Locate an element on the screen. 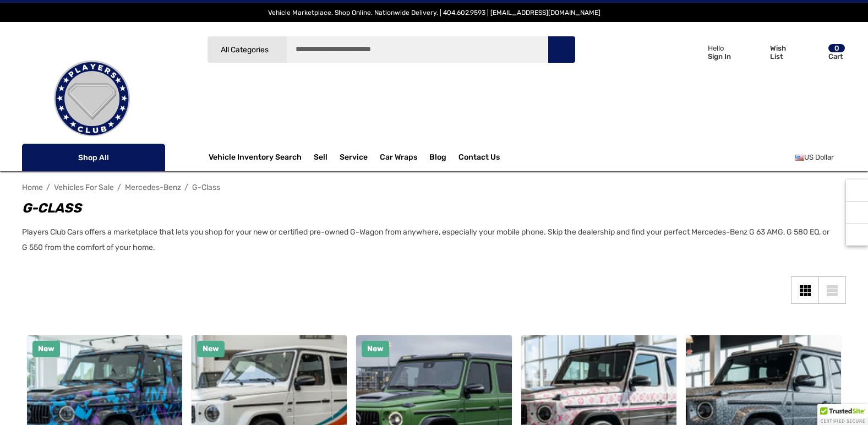 The width and height of the screenshot is (868, 425). svg: Icon User Account is located at coordinates (694, 52).